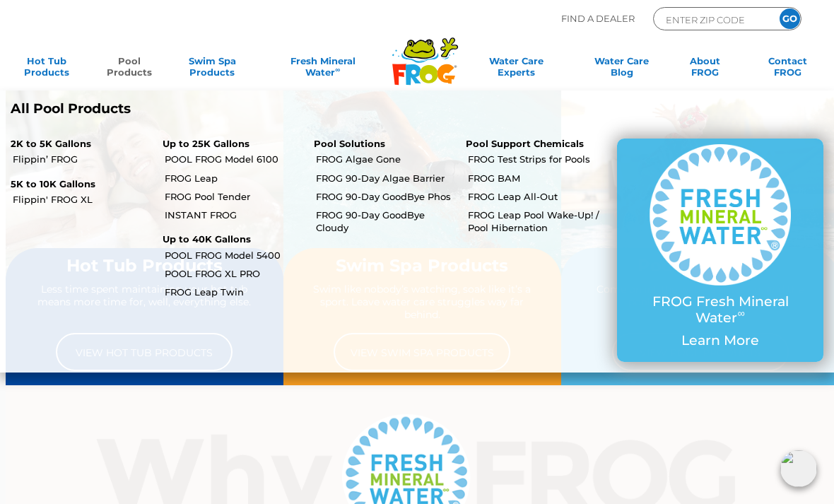  Describe the element at coordinates (385, 159) in the screenshot. I see `a: FROG Algae Gone` at that location.